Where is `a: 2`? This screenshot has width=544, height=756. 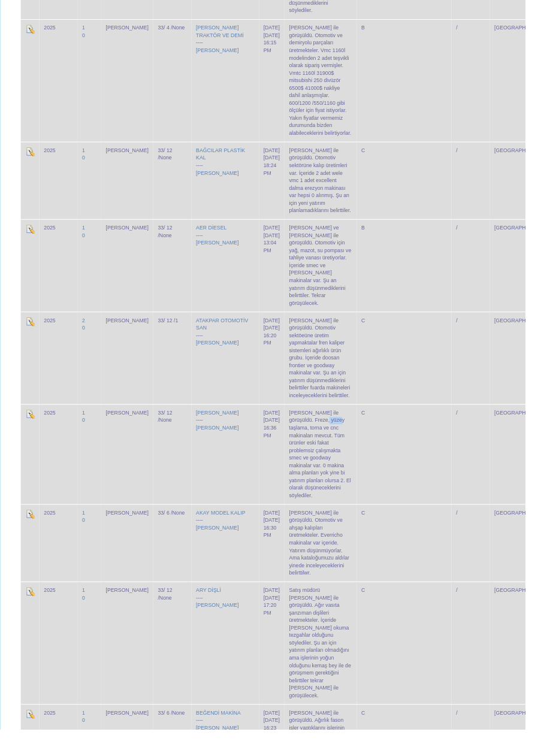
a: 2 is located at coordinates (86, 332).